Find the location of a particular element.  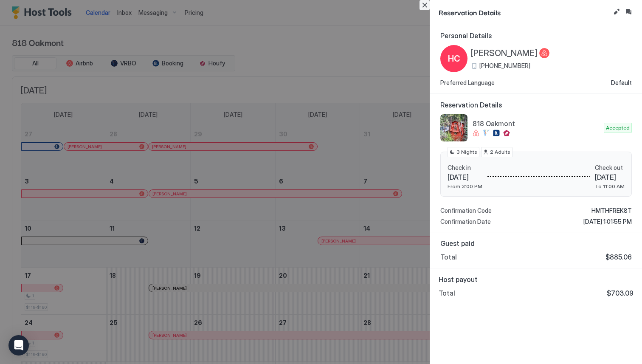

span: 3 Nights is located at coordinates (467, 152).